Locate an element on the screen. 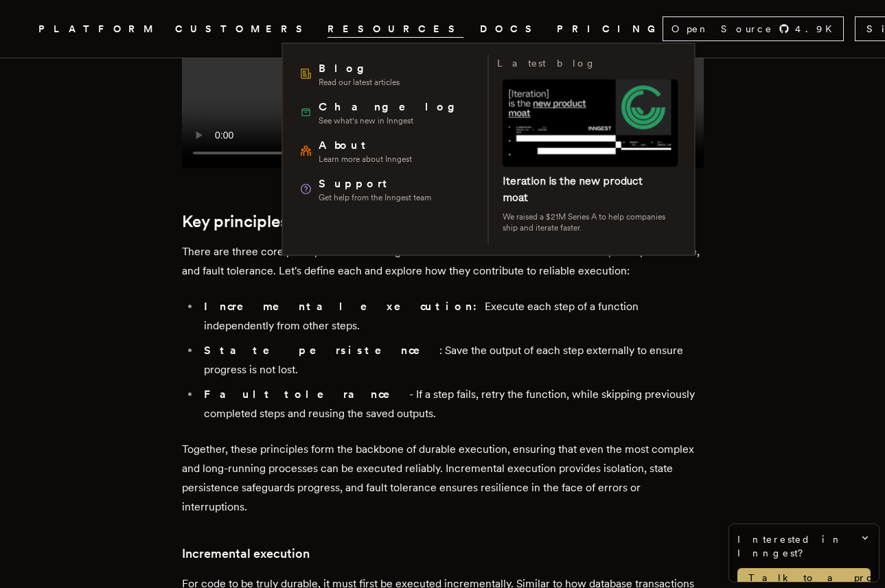 This screenshot has width=885, height=588. a: Iteration is the new product moat is located at coordinates (572, 189).